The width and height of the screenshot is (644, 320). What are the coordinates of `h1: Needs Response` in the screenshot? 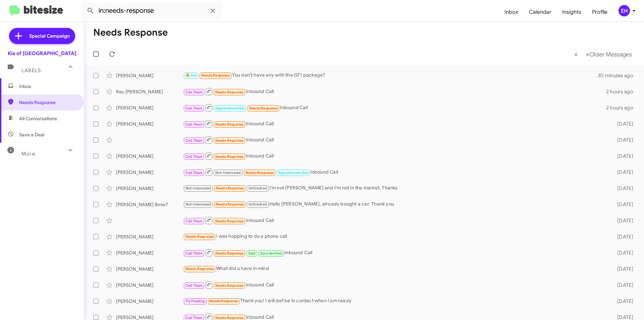 It's located at (131, 32).